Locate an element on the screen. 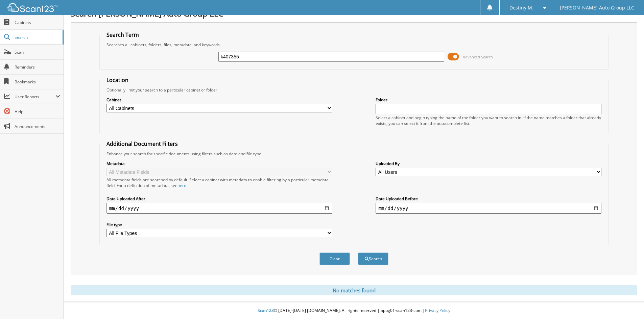 The width and height of the screenshot is (644, 319). span: Bookmarks is located at coordinates (37, 82).